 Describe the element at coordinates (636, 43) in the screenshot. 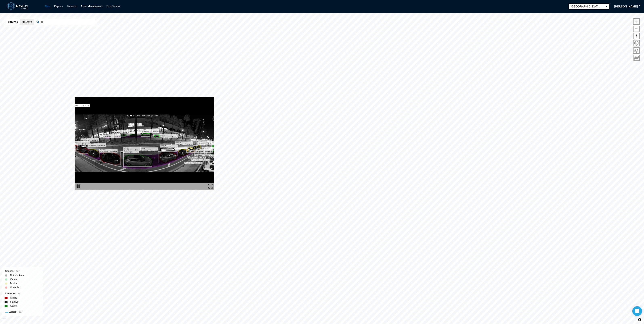

I see `button: Home` at that location.